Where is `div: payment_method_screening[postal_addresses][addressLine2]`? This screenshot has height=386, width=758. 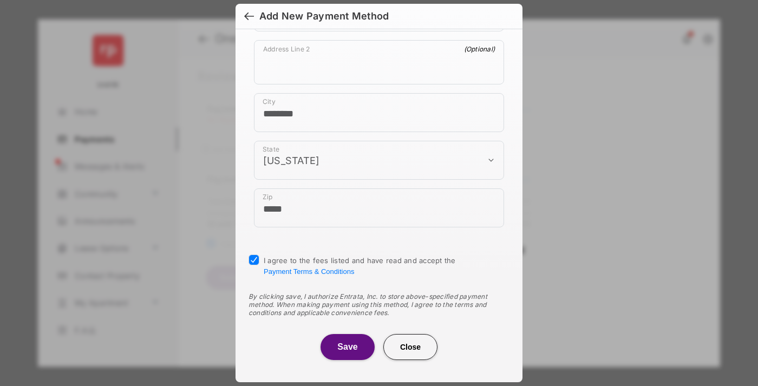 div: payment_method_screening[postal_addresses][addressLine2] is located at coordinates (379, 62).